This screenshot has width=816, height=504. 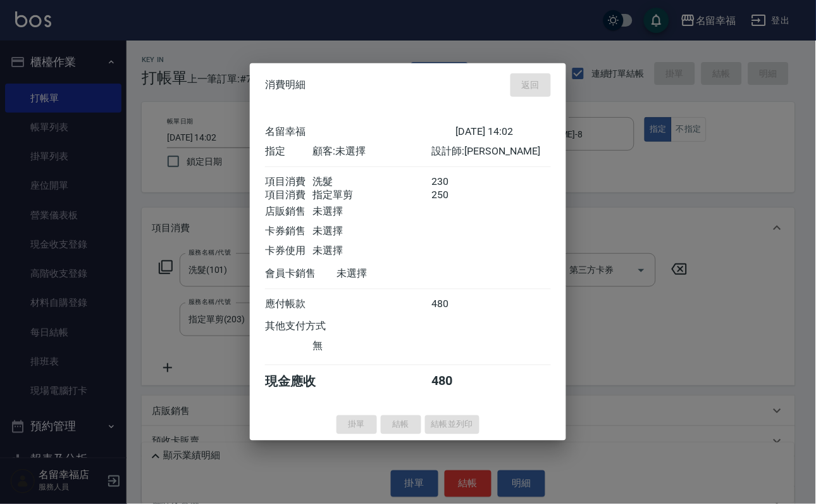 I want to click on div: 250, so click(x=455, y=194).